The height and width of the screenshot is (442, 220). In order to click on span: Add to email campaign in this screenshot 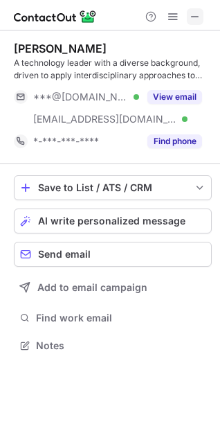, I will do `click(92, 288)`.